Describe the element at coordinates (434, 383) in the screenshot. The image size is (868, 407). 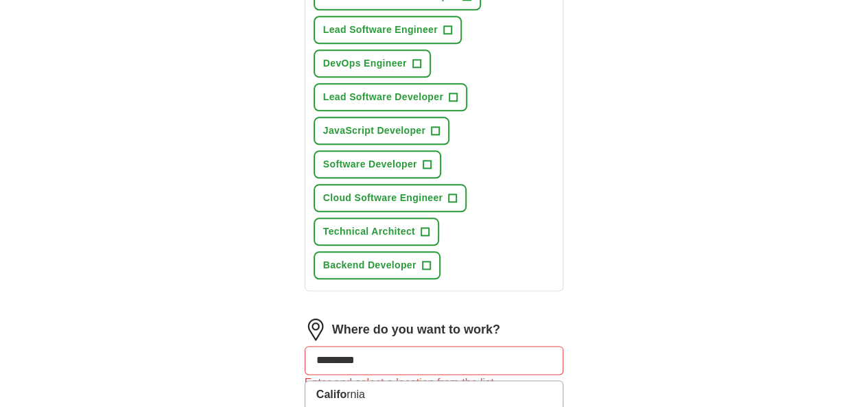
I see `div: Enter and select a location from the list` at that location.